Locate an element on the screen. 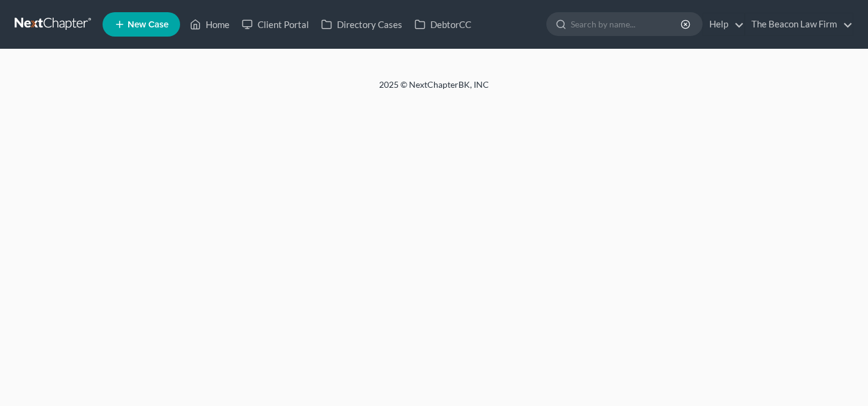 The image size is (868, 406). input: Search by name... is located at coordinates (626, 24).